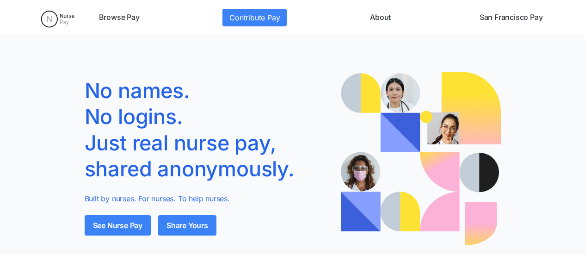 The image size is (585, 255). I want to click on a: About, so click(380, 18).